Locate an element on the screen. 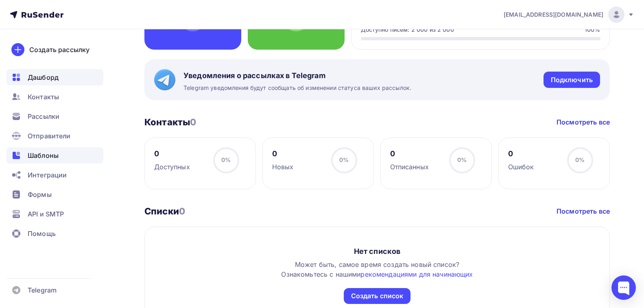 This screenshot has height=308, width=644. a: рекомендациями для начинающих is located at coordinates (417, 274).